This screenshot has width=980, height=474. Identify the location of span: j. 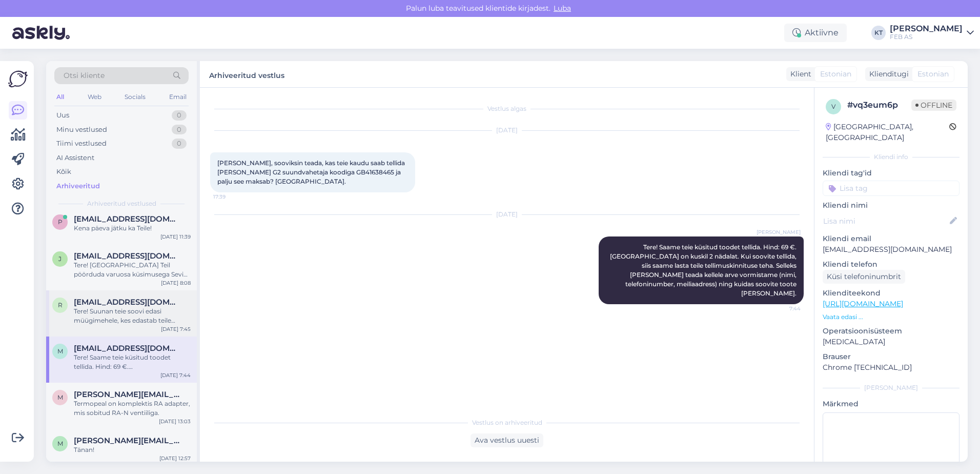
(60, 259).